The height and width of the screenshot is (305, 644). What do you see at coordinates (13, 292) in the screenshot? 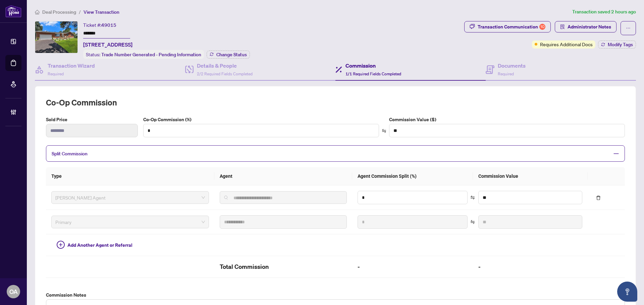
I see `span: OA` at bounding box center [13, 292].